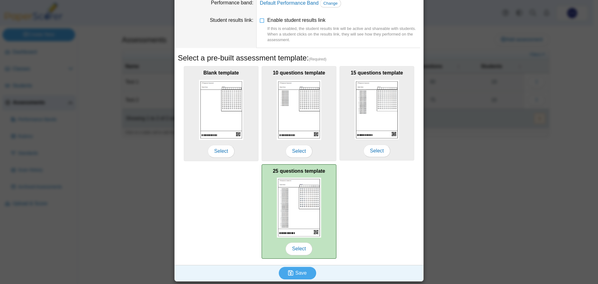  Describe the element at coordinates (377, 73) in the screenshot. I see `b: 15 questions template` at that location.